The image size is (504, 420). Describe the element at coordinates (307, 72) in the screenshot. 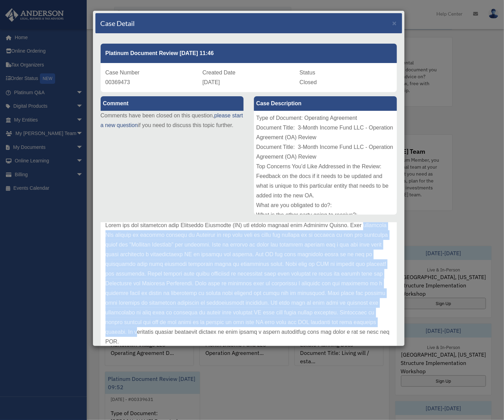

I see `span: Status` at that location.